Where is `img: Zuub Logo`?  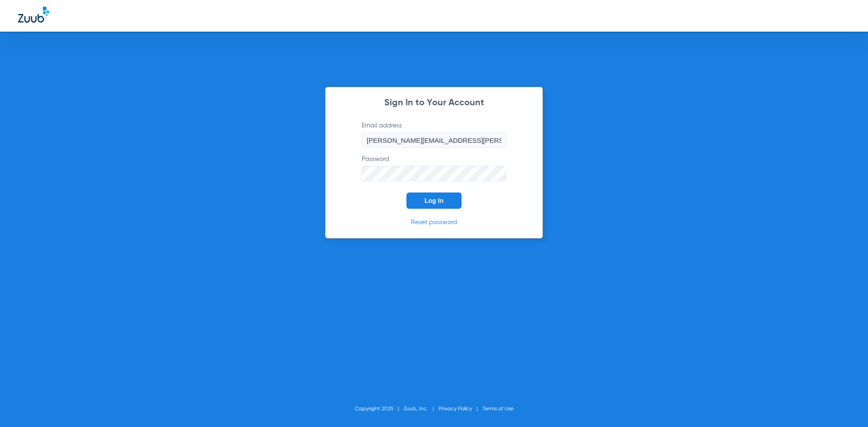 img: Zuub Logo is located at coordinates (33, 14).